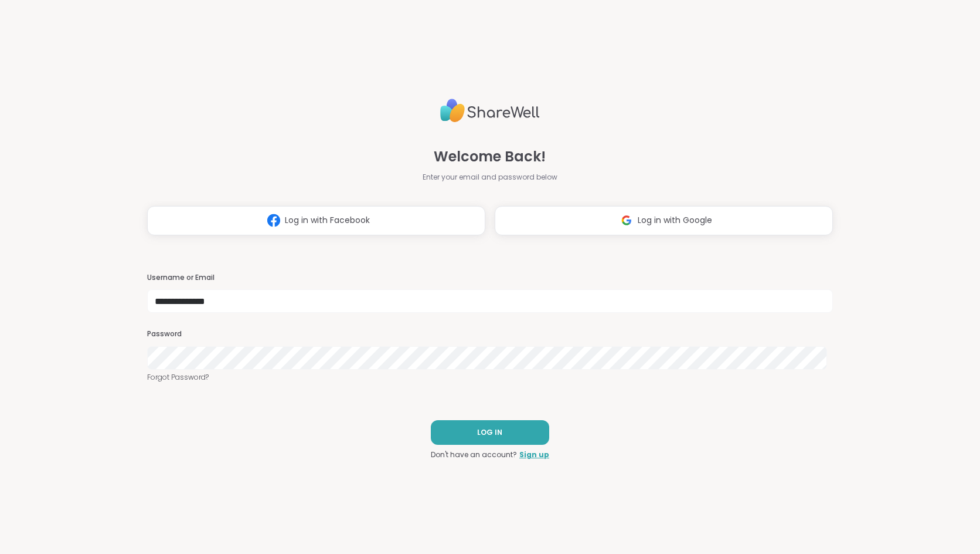 The height and width of the screenshot is (554, 980). Describe the element at coordinates (474, 455) in the screenshot. I see `span: Don't have an account?` at that location.